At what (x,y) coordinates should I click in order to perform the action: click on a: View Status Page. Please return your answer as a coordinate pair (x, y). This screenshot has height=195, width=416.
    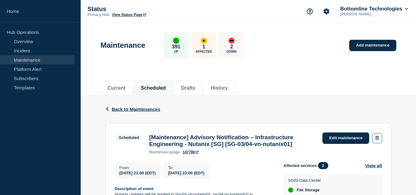
    Looking at the image, I should click on (129, 15).